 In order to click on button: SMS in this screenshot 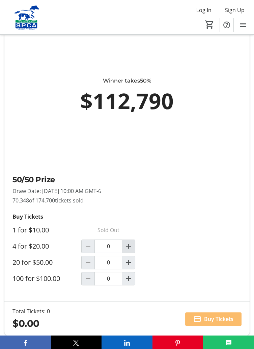, I will do `click(228, 343)`.